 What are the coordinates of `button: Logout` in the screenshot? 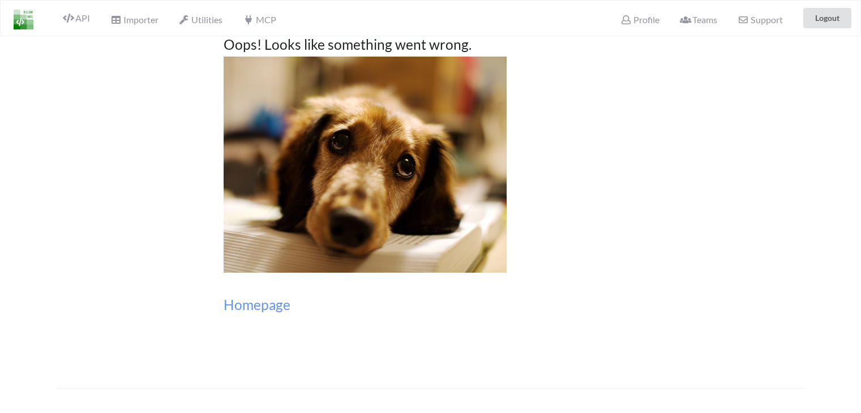 It's located at (827, 18).